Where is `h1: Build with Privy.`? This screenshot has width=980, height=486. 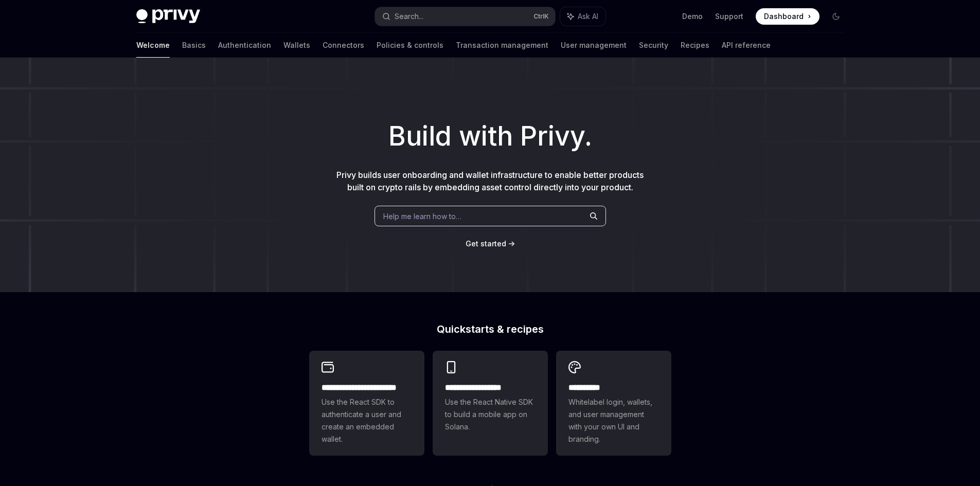
h1: Build with Privy. is located at coordinates (490, 137).